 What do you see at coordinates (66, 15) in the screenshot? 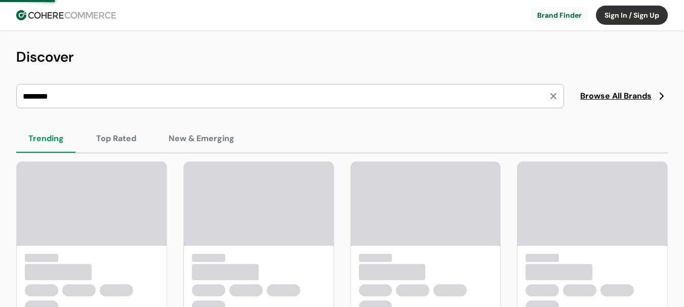
I see `img: Cohere Logo` at bounding box center [66, 15].